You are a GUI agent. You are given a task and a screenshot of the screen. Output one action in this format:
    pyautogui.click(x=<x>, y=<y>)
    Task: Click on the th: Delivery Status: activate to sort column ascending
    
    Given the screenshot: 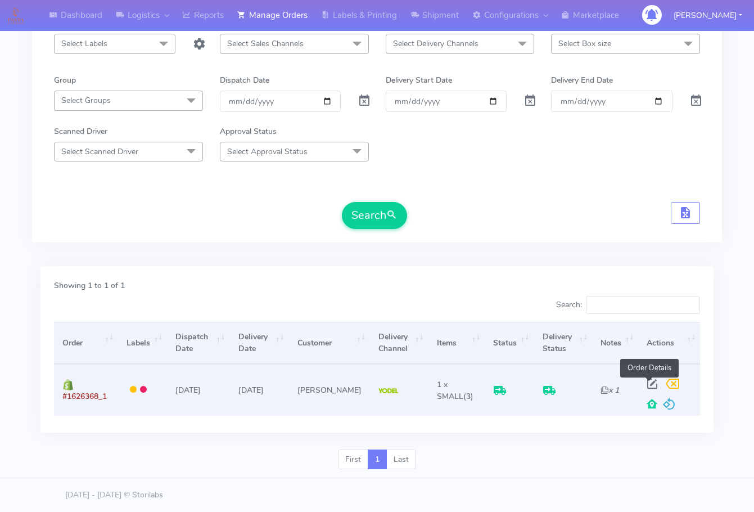 What is the action you would take?
    pyautogui.click(x=563, y=342)
    